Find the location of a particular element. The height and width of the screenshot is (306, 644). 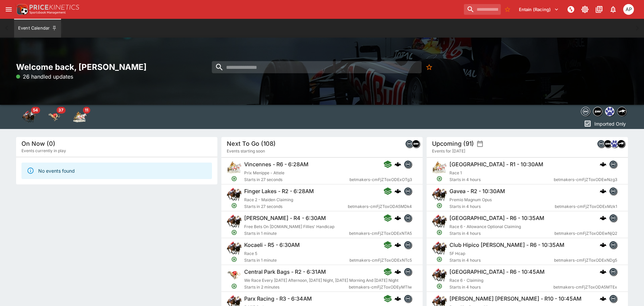

div: grnz is located at coordinates (614, 144).